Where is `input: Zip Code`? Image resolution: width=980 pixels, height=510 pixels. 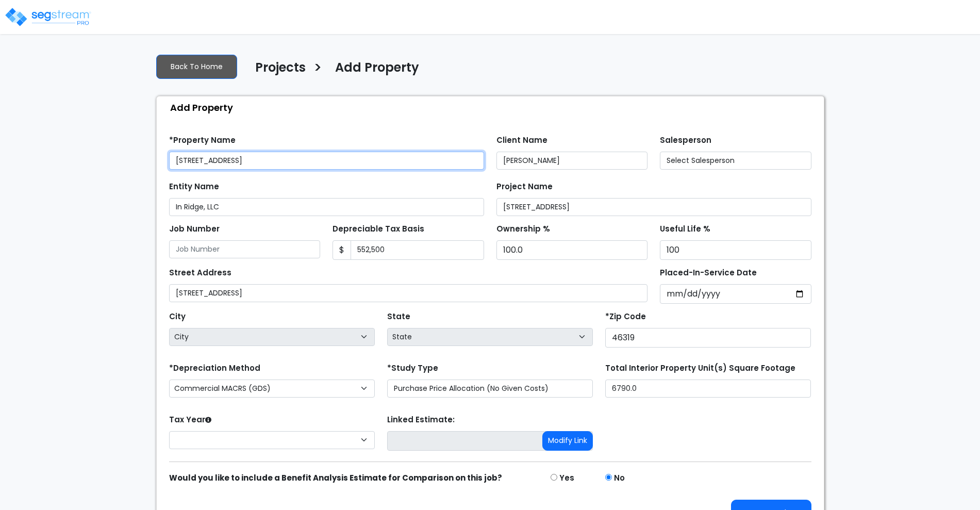
input: Zip Code is located at coordinates (708, 338).